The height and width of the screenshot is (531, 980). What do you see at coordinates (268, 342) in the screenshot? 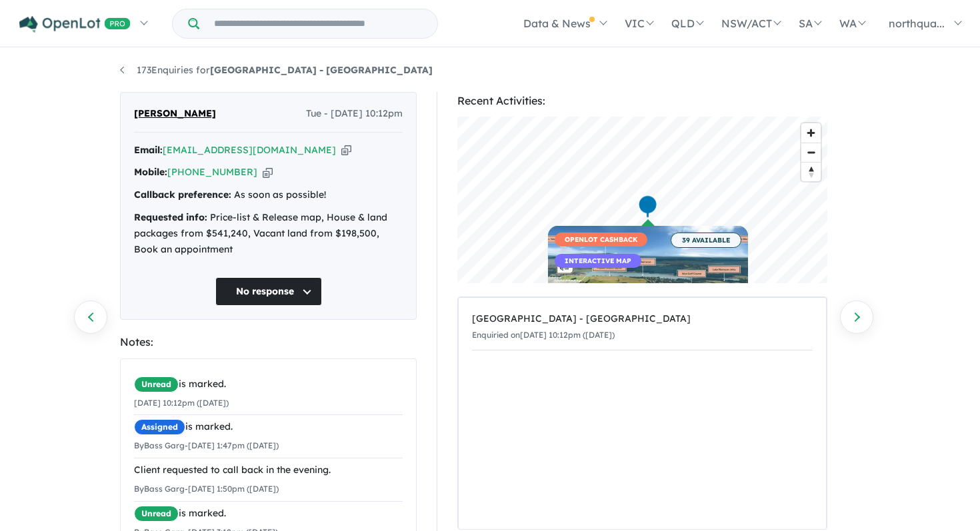
I see `div: Notes:` at bounding box center [268, 342].